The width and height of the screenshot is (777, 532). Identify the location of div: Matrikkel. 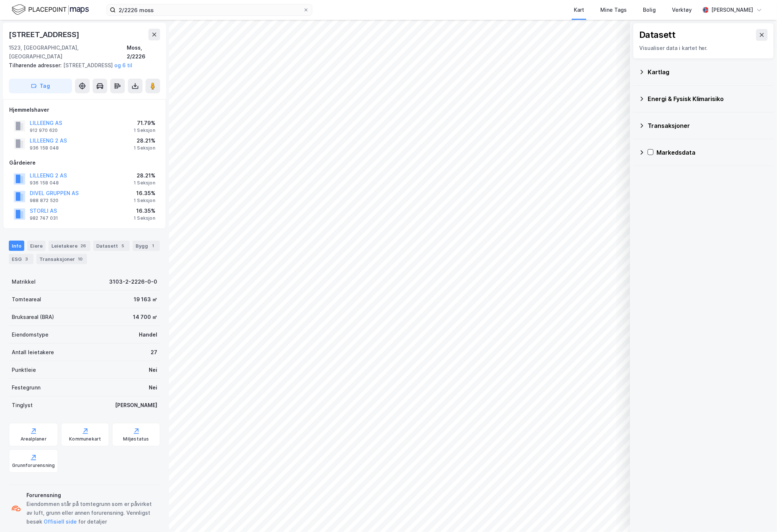
(24, 282).